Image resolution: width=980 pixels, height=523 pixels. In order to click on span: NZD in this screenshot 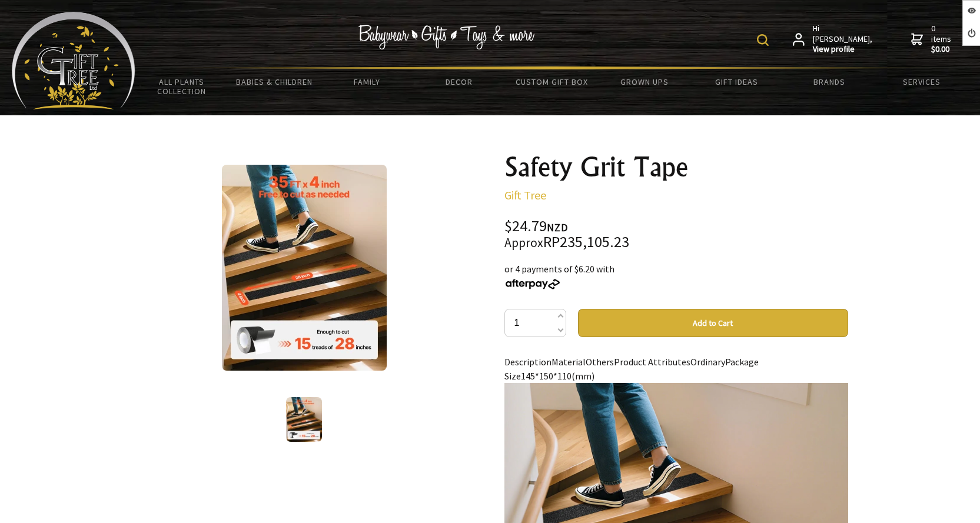, I will do `click(557, 227)`.